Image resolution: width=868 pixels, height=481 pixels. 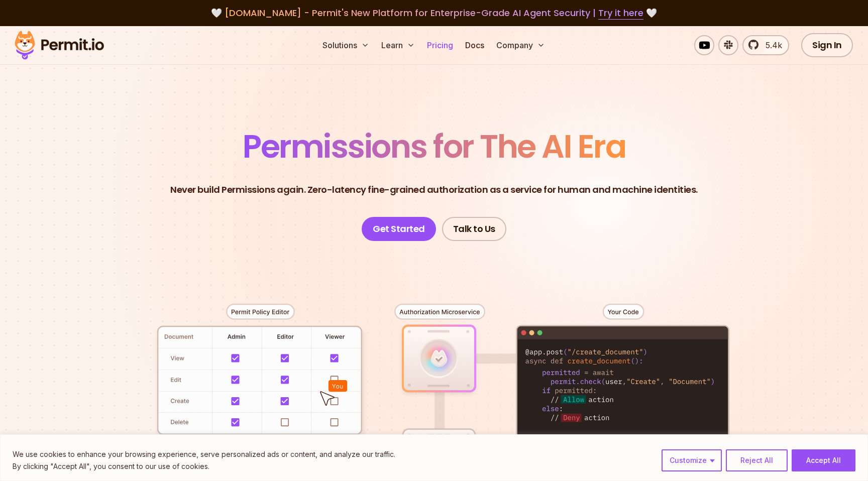 What do you see at coordinates (474, 46) in the screenshot?
I see `a: Docs` at bounding box center [474, 46].